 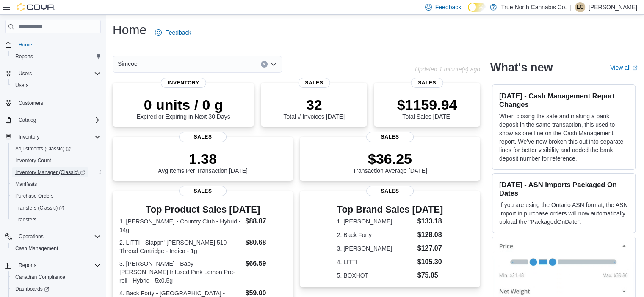 What do you see at coordinates (203, 159) in the screenshot?
I see `p: 1.38` at bounding box center [203, 159].